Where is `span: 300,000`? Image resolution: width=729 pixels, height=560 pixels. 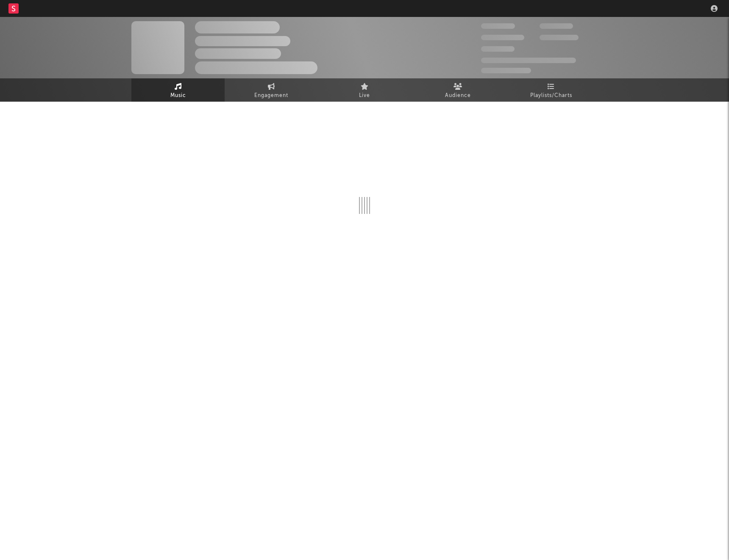
span: 300,000 is located at coordinates (498, 26).